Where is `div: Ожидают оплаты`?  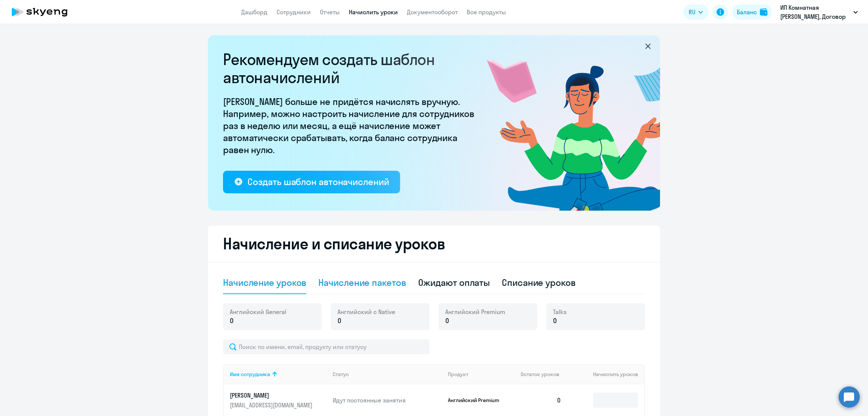 div: Ожидают оплаты is located at coordinates (454, 282).